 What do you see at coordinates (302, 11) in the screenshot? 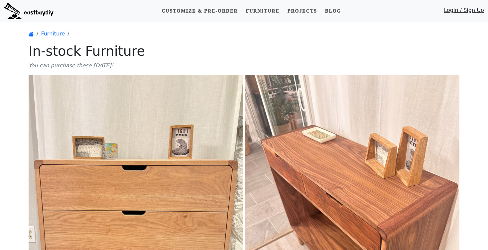
I see `a: Projects` at bounding box center [302, 11].